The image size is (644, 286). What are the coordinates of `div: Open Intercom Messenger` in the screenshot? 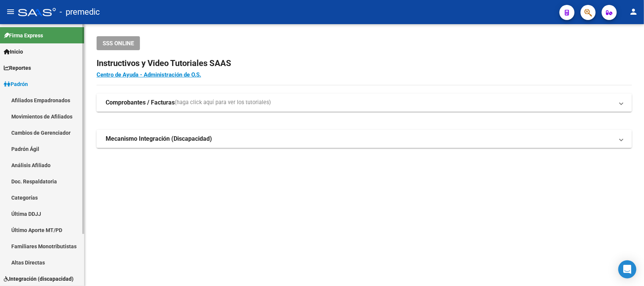 It's located at (628, 270).